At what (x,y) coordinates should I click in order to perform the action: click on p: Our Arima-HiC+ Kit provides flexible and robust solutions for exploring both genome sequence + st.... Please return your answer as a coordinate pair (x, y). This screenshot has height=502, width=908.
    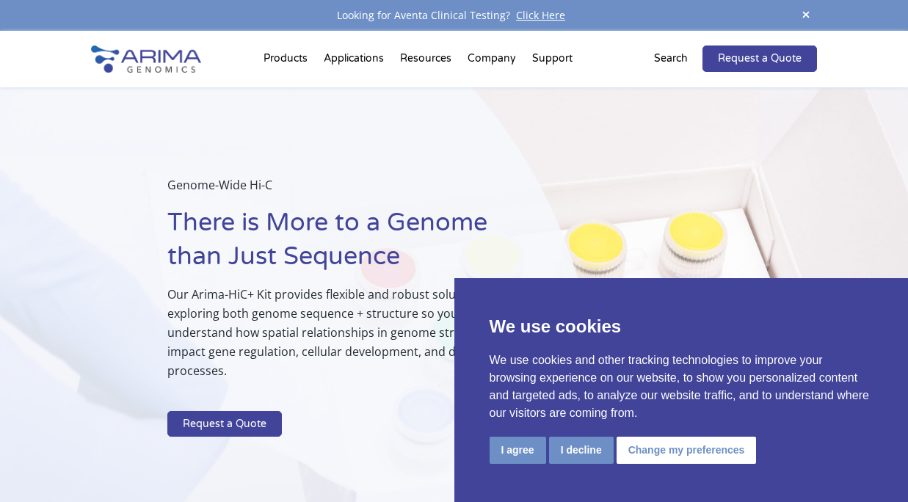
    Looking at the image, I should click on (344, 338).